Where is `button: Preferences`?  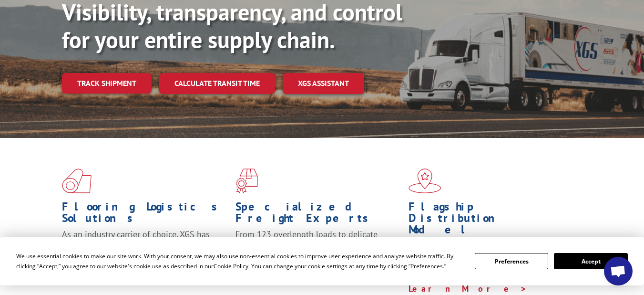 button: Preferences is located at coordinates (512, 261).